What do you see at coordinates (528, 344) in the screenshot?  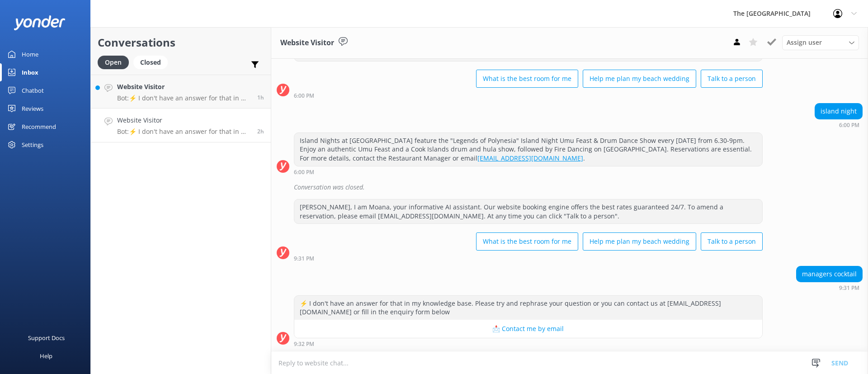 I see `div: Aug 28 2025 09:32pm (UTC -10:00) Pacific/Honolulu` at bounding box center [528, 344].